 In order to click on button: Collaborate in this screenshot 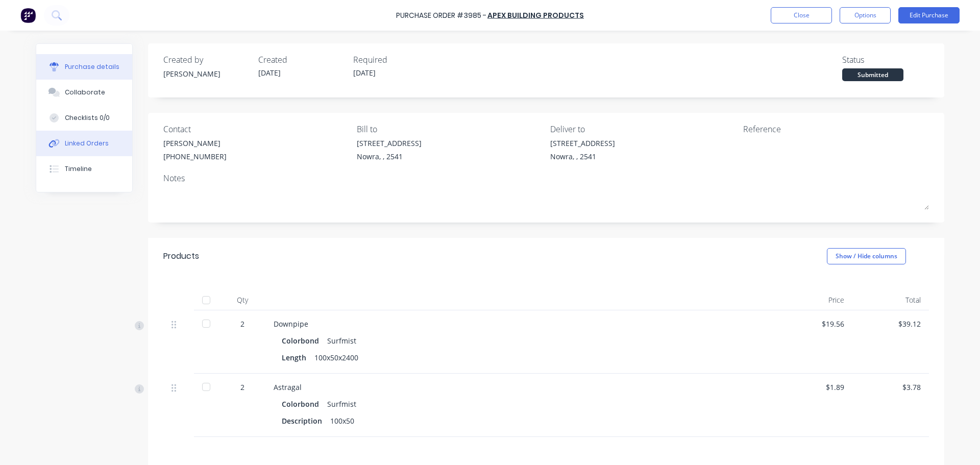, I will do `click(85, 92)`.